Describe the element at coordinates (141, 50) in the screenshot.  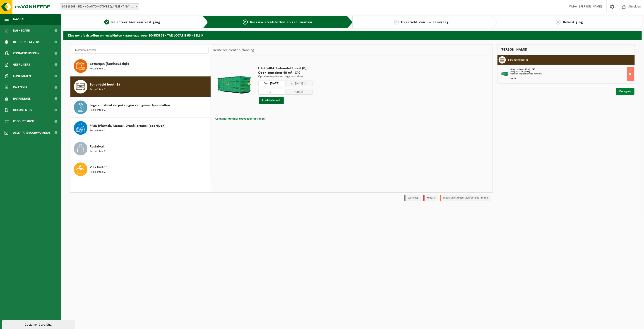
I see `input: Materiaal zoeken` at that location.